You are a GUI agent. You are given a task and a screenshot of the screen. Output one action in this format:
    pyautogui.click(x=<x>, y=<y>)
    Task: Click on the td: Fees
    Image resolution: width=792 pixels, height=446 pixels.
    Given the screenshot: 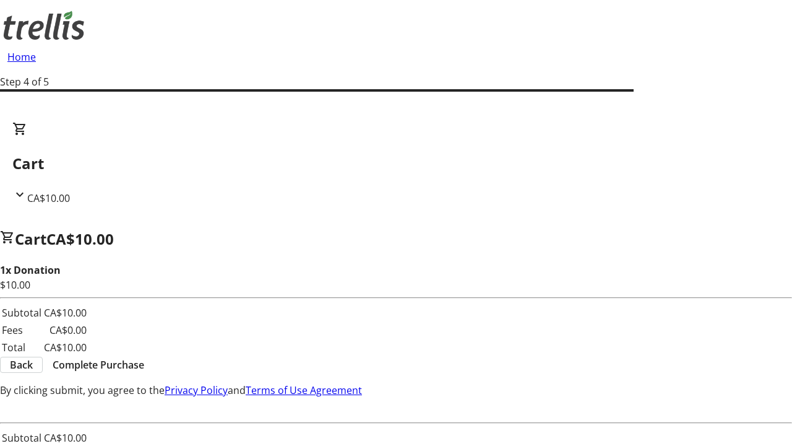 What is the action you would take?
    pyautogui.click(x=22, y=330)
    